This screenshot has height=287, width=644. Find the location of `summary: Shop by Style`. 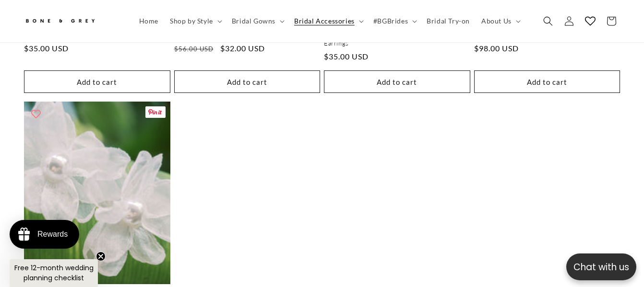

summary: Shop by Style is located at coordinates (195, 21).